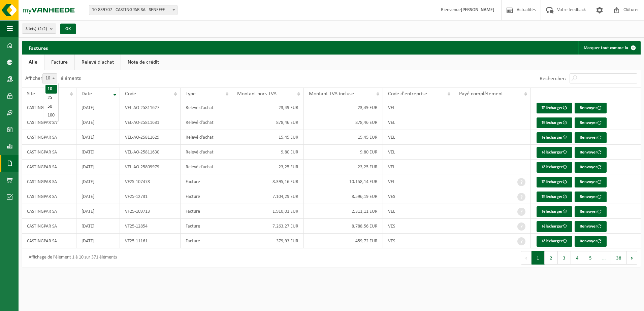  Describe the element at coordinates (53, 78) in the screenshot. I see `label: Afficher éléments` at that location.